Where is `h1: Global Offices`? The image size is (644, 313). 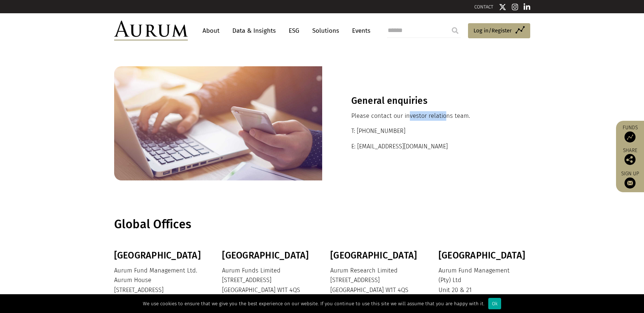 h1: Global Offices is located at coordinates (321, 224).